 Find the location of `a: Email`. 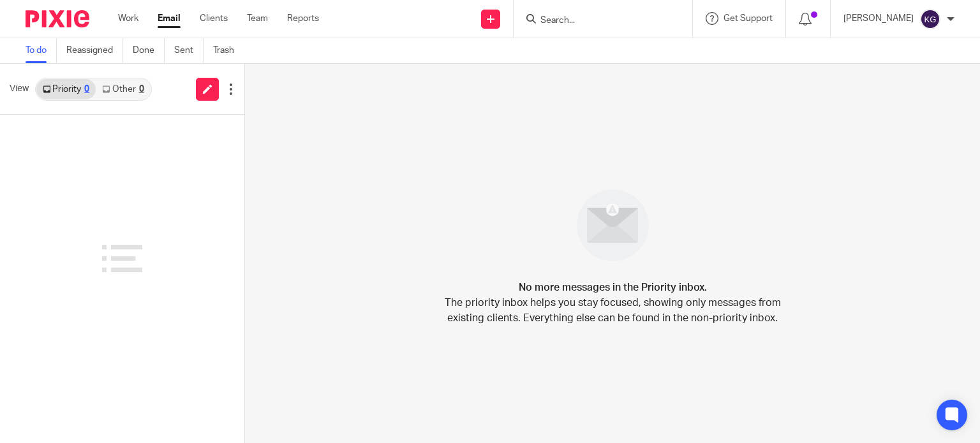

a: Email is located at coordinates (169, 19).